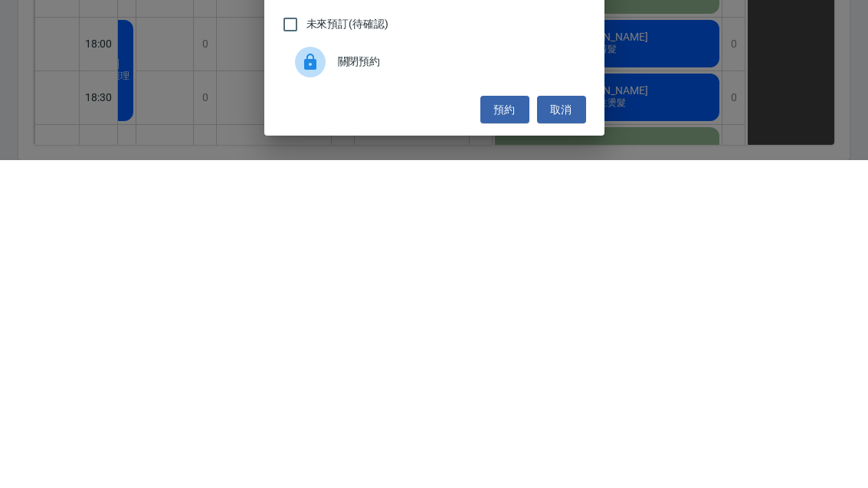 Image resolution: width=868 pixels, height=488 pixels. What do you see at coordinates (435, 164) in the screenshot?
I see `div: 30分鐘` at bounding box center [435, 164].